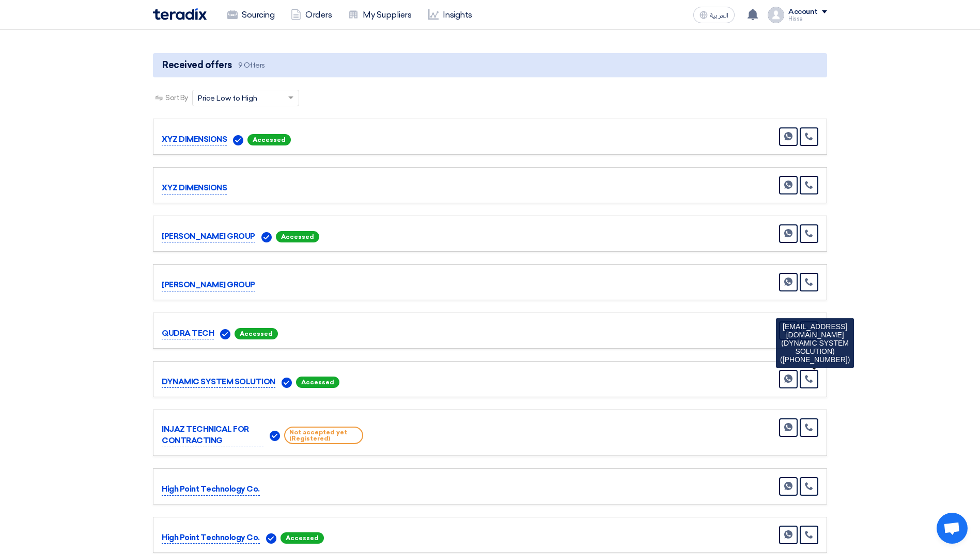 This screenshot has height=554, width=980. Describe the element at coordinates (180, 14) in the screenshot. I see `img: Teradix logo` at that location.